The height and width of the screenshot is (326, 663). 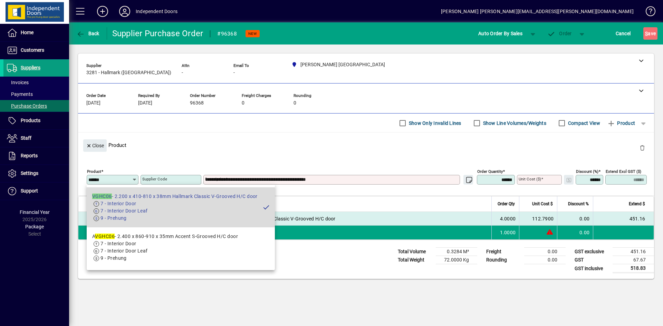 What do you see at coordinates (215, 179) in the screenshot?
I see `mat-label: Description` at bounding box center [215, 179].